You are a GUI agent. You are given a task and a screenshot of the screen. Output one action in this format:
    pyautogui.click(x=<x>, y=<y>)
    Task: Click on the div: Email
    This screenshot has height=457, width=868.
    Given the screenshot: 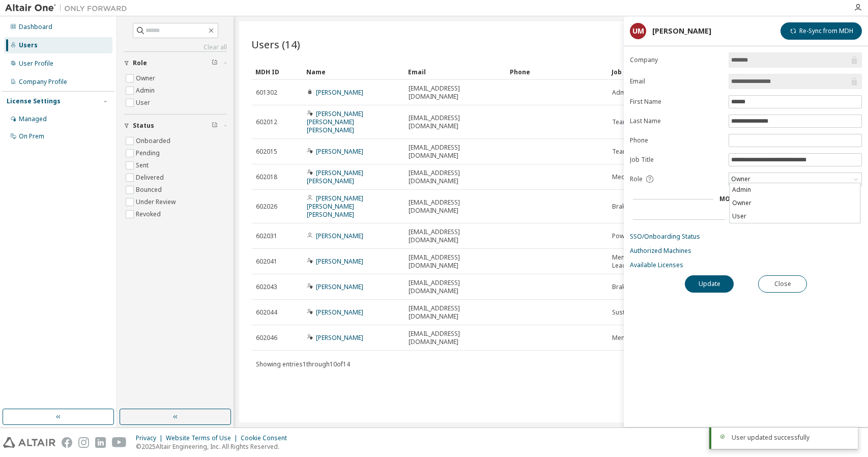 What is the action you would take?
    pyautogui.click(x=455, y=71)
    